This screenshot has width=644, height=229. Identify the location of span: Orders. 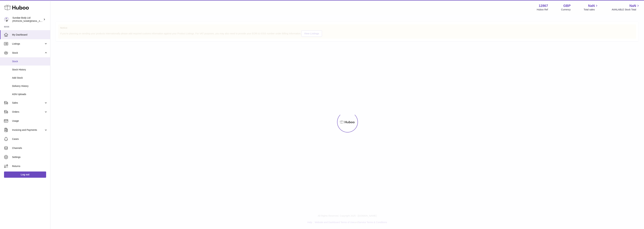
(28, 112).